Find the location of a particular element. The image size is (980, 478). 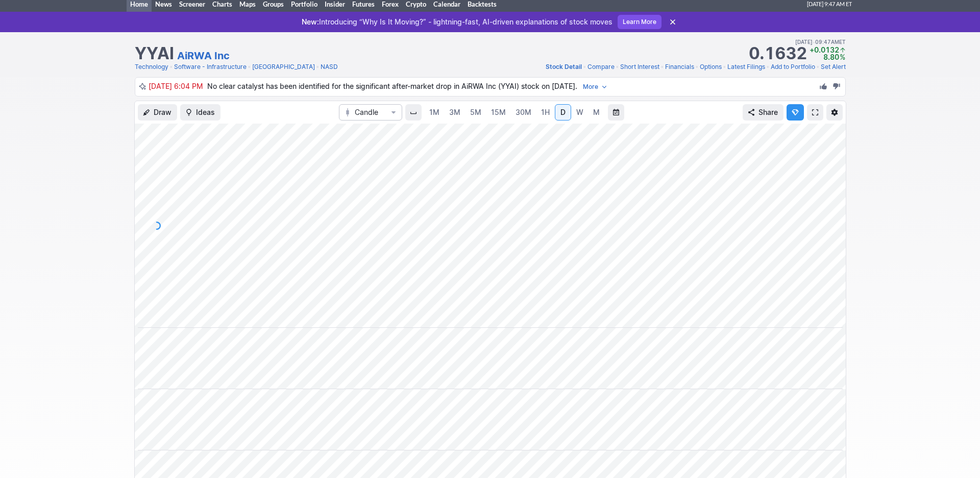

span: Ideas is located at coordinates (205, 113).